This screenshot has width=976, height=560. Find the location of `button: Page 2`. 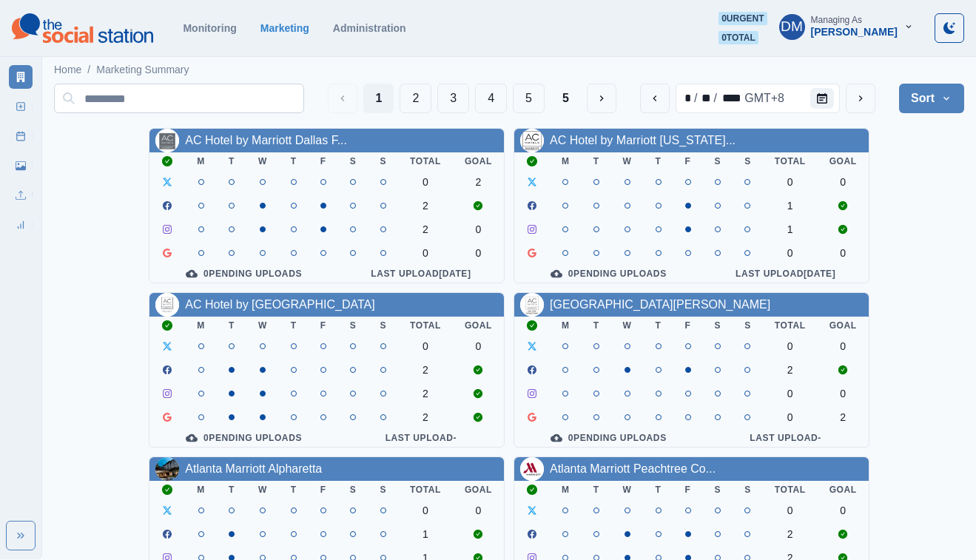

button: Page 2 is located at coordinates (415, 98).